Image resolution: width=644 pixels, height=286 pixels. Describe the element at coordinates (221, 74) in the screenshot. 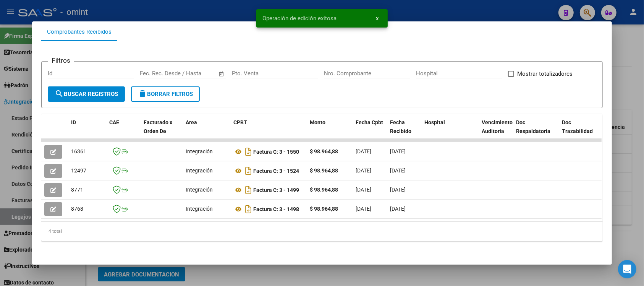

I see `button: Open calendar` at that location.